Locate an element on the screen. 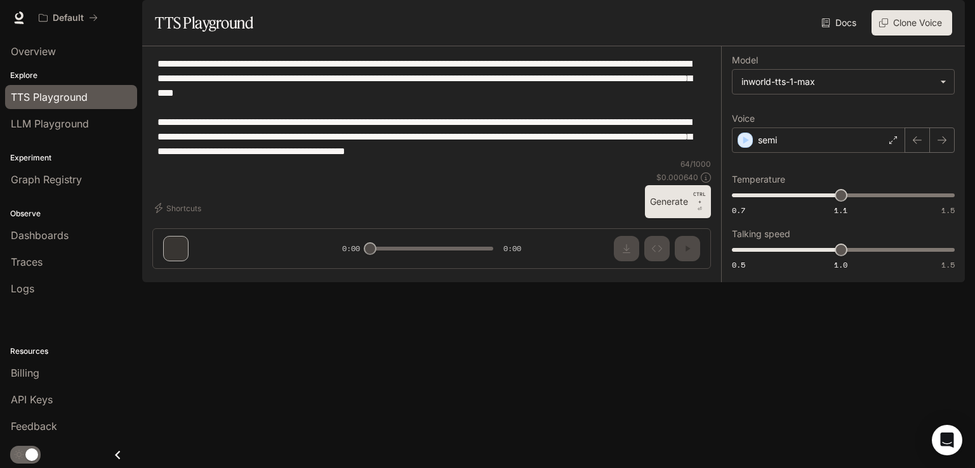 This screenshot has width=975, height=468. span: 0.5 is located at coordinates (738, 265).